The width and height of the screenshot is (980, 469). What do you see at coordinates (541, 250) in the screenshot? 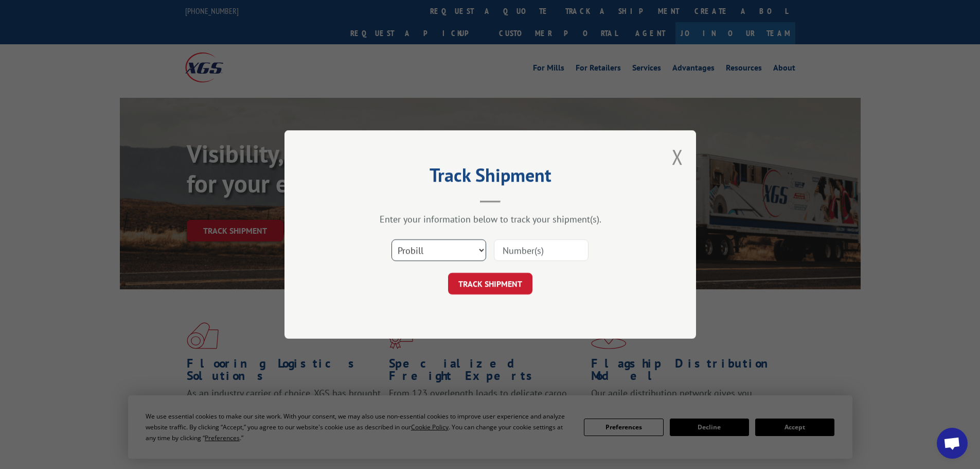
I see `input: Number(s)` at bounding box center [541, 250].